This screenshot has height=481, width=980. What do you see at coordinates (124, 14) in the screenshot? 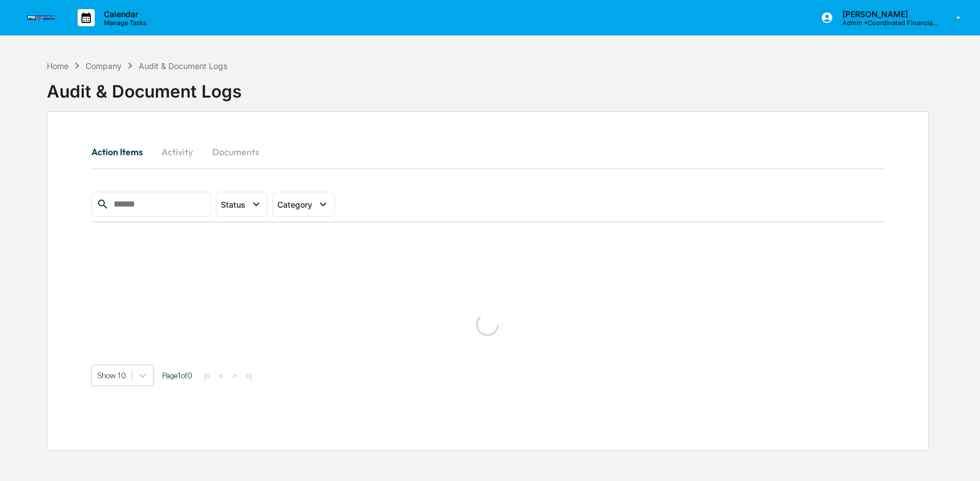
I see `p: Calendar` at bounding box center [124, 14].